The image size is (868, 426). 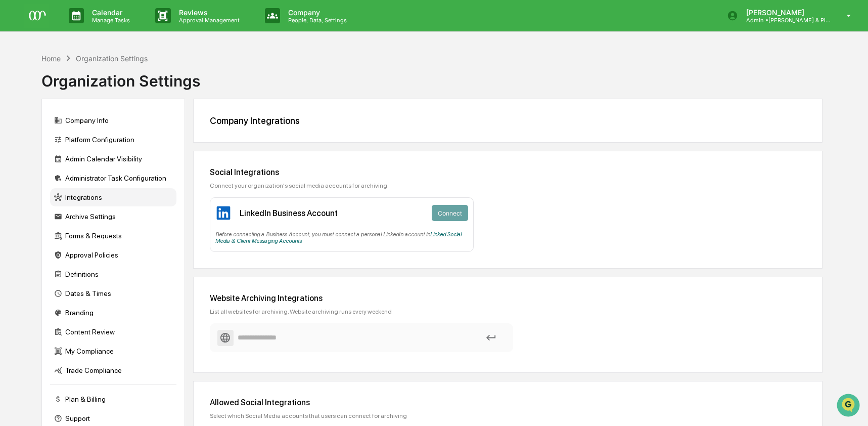 I want to click on button: Connect, so click(x=450, y=213).